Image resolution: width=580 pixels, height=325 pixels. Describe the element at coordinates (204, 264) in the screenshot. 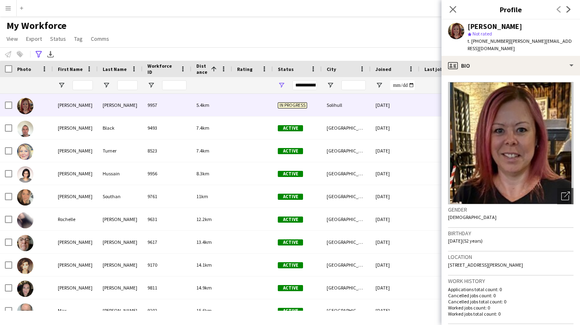

I see `span: 14.1km` at that location.